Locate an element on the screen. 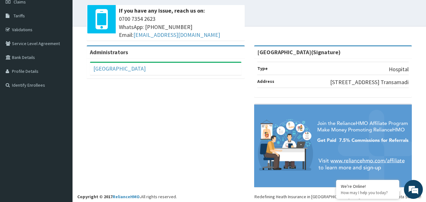 Image resolution: width=426 pixels, height=202 pixels. textarea: Type your message and hit 'Enter' is located at coordinates (61, 146).